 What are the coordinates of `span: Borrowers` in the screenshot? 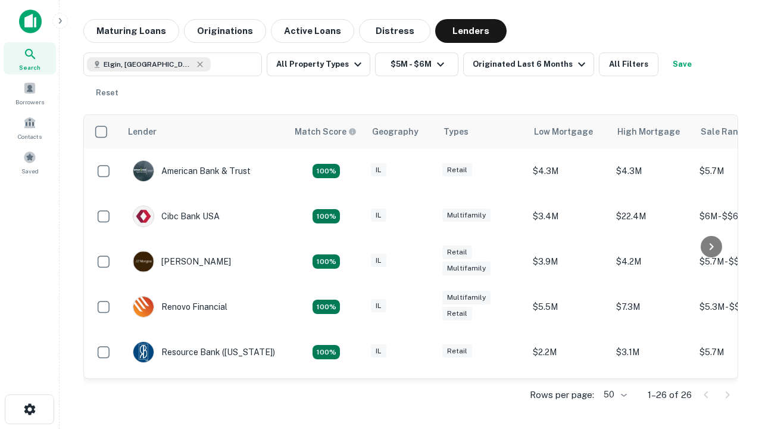 It's located at (30, 102).